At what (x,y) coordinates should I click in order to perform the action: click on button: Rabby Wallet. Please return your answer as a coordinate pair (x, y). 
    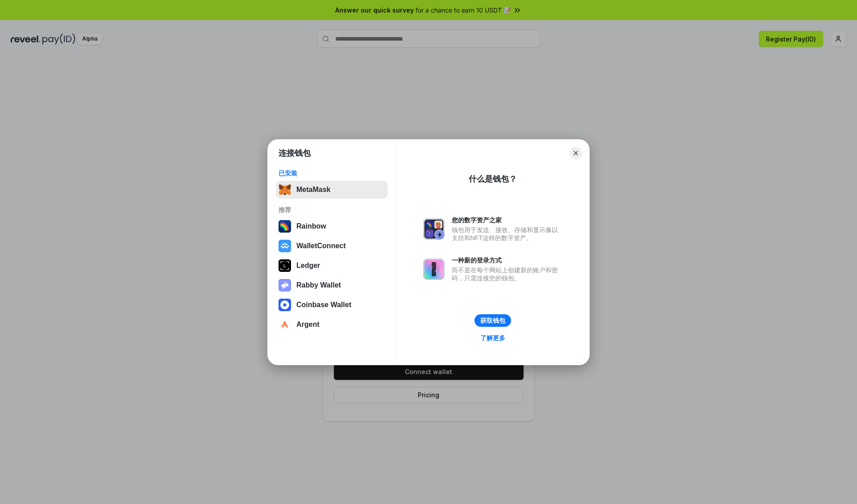
    Looking at the image, I should click on (332, 285).